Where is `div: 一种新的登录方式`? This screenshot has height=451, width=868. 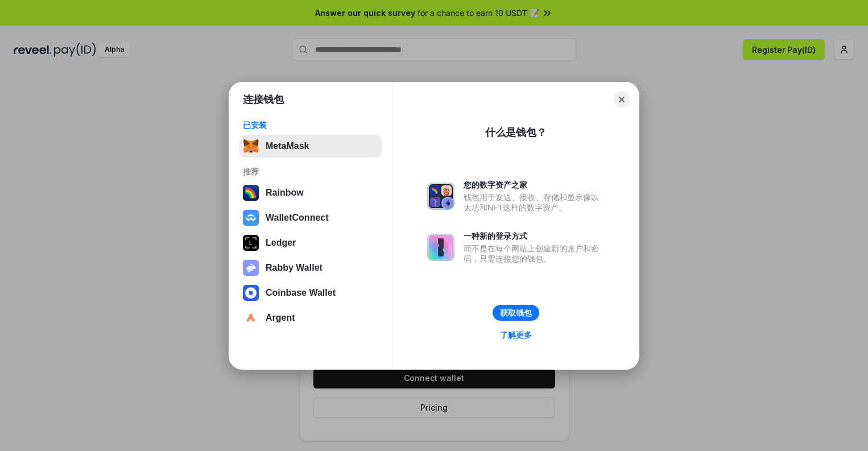 div: 一种新的登录方式 is located at coordinates (534, 236).